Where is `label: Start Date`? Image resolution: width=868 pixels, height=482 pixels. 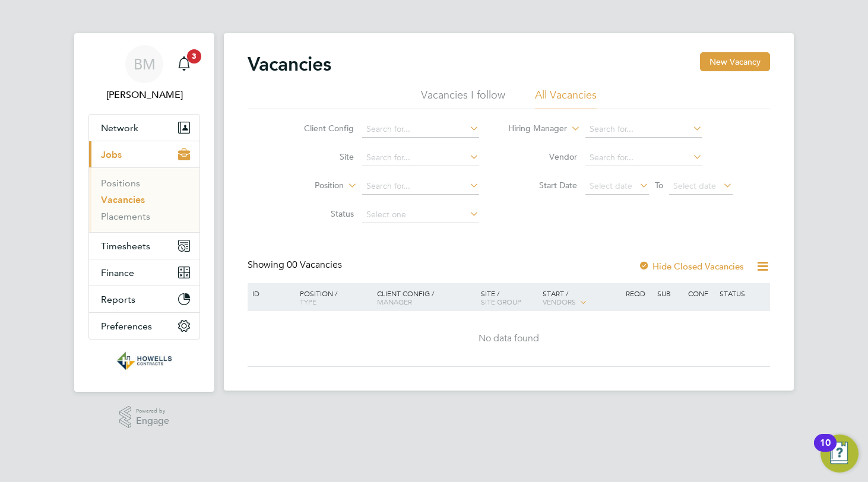 label: Start Date is located at coordinates (543, 185).